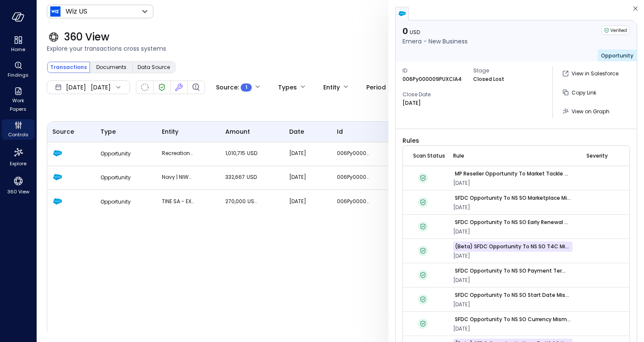 The image size is (644, 342). What do you see at coordinates (69, 67) in the screenshot?
I see `span: Transactions` at bounding box center [69, 67].